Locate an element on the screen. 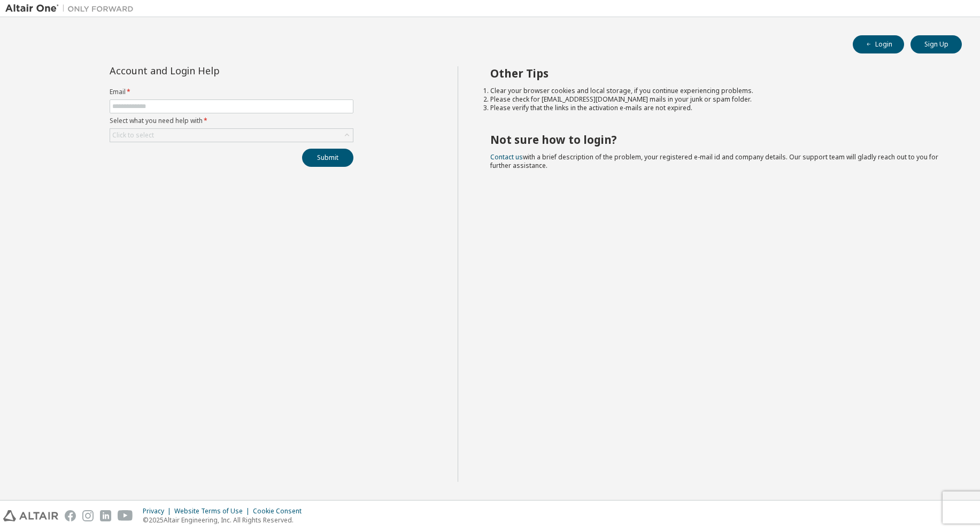 This screenshot has height=531, width=980. a: Contact us is located at coordinates (506, 156).